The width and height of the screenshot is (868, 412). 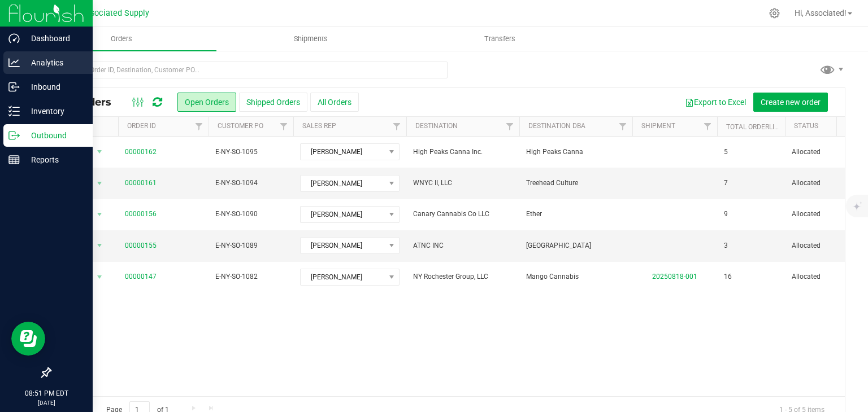 I want to click on button: All Orders, so click(x=335, y=102).